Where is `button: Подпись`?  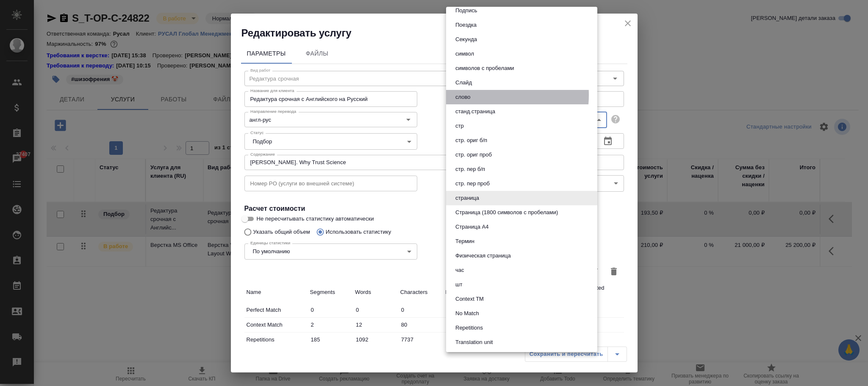 button: Подпись is located at coordinates (466, 11).